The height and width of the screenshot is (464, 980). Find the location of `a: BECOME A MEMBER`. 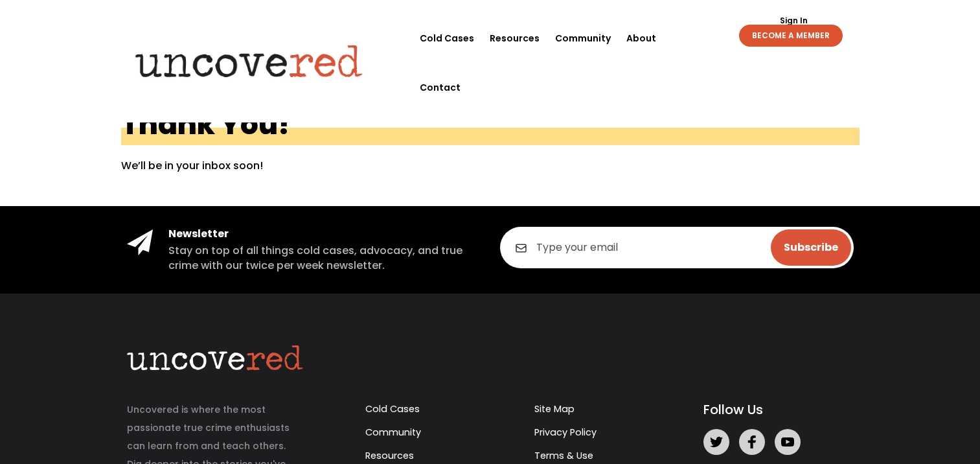

a: BECOME A MEMBER is located at coordinates (791, 35).